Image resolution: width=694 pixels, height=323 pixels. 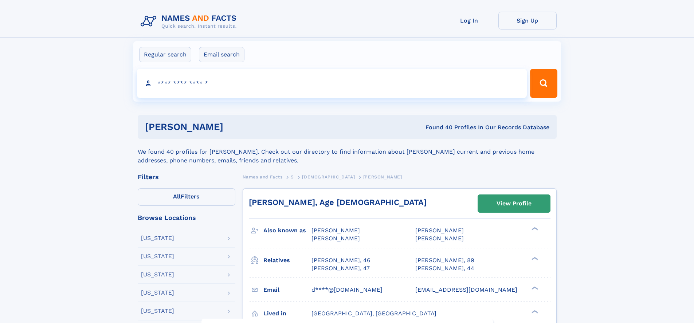 I want to click on label: Filters, so click(x=187, y=197).